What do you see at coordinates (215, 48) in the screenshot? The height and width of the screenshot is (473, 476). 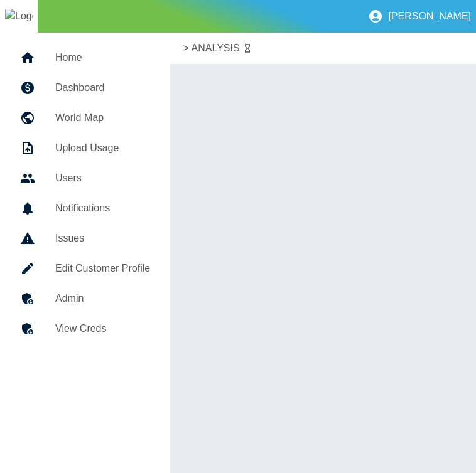 I see `p: ANALYSIS` at bounding box center [215, 48].